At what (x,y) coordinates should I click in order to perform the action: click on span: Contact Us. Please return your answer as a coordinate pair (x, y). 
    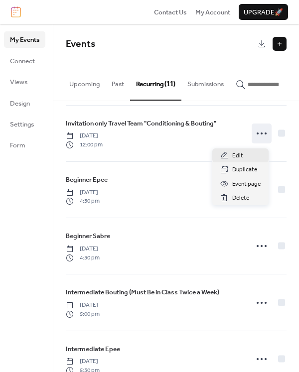
    Looking at the image, I should click on (170, 12).